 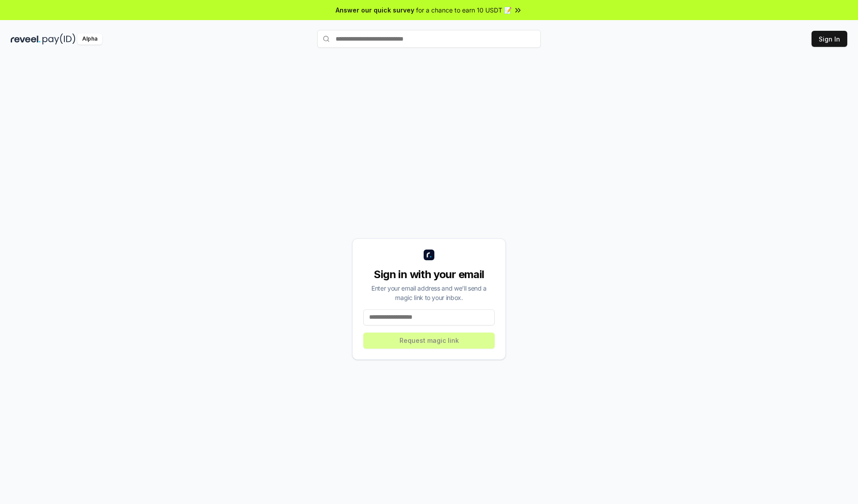 What do you see at coordinates (375, 10) in the screenshot?
I see `span: Answer our quick survey` at bounding box center [375, 10].